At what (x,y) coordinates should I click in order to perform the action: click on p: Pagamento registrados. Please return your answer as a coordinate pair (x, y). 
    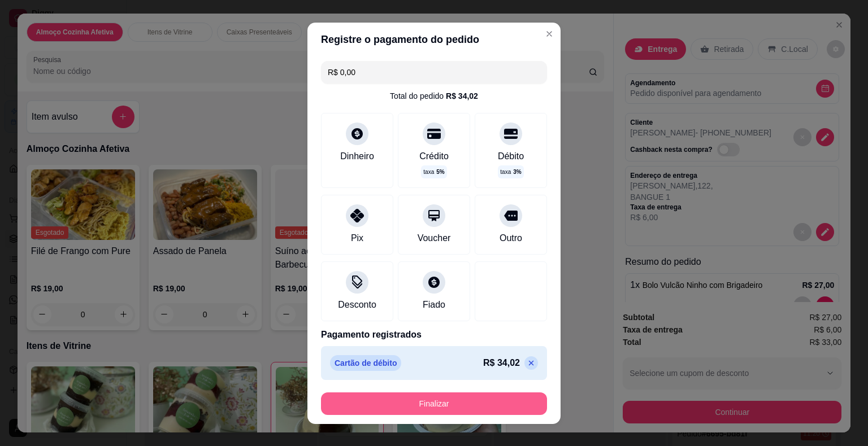
    Looking at the image, I should click on (434, 335).